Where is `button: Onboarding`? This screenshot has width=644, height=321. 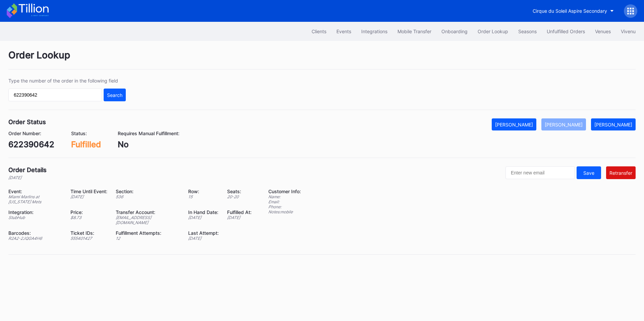
button: Onboarding is located at coordinates (454, 31).